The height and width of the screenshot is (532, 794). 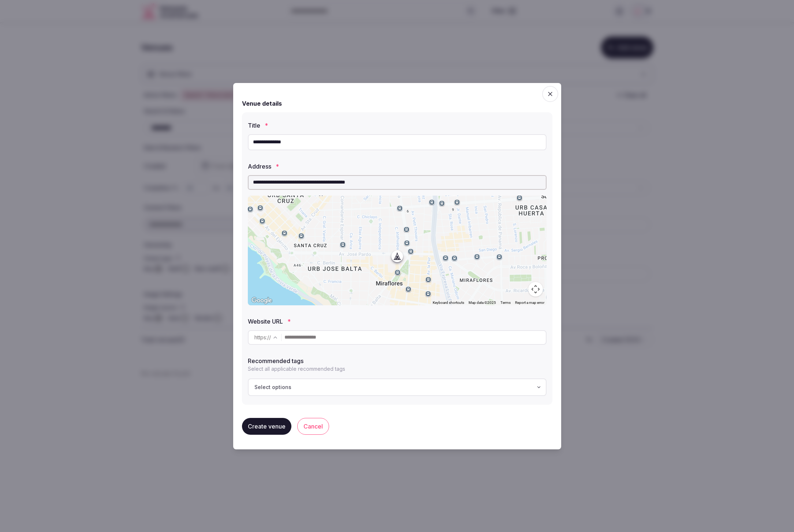 I want to click on span: Select options, so click(x=273, y=387).